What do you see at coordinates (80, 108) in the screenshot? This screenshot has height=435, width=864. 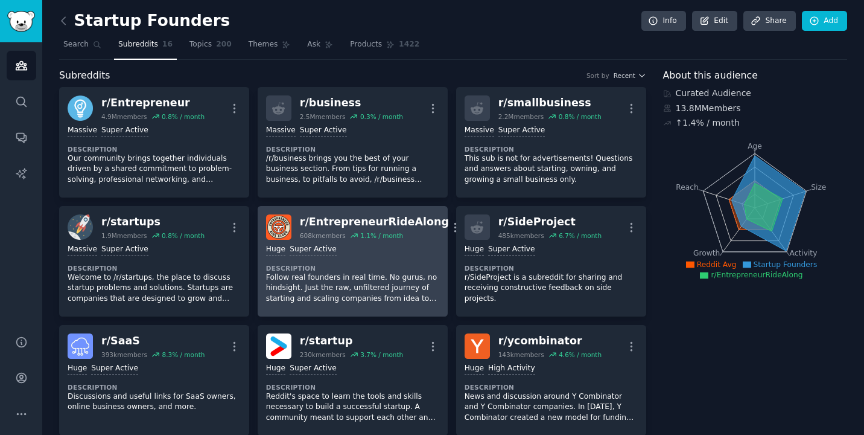 I see `img: Entrepreneur` at bounding box center [80, 108].